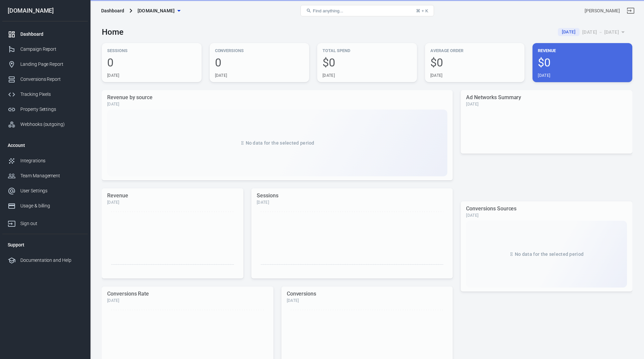 This screenshot has width=644, height=359. What do you see at coordinates (51, 161) in the screenshot?
I see `div: Integrations` at bounding box center [51, 161].